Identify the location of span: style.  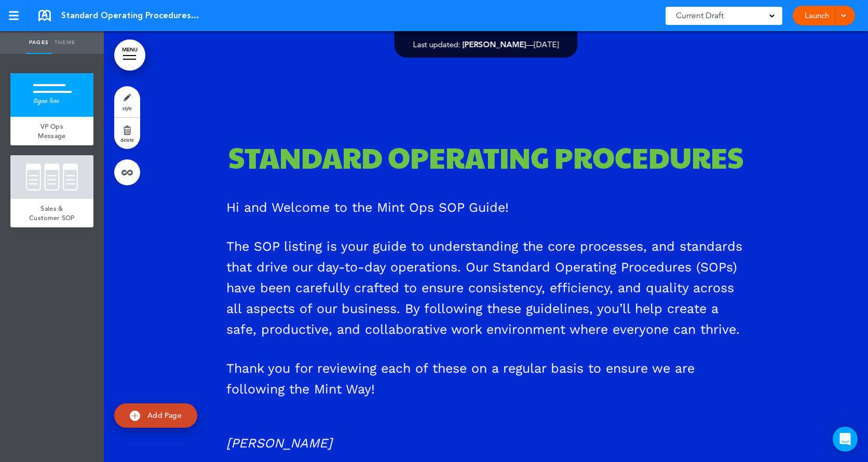
(127, 108).